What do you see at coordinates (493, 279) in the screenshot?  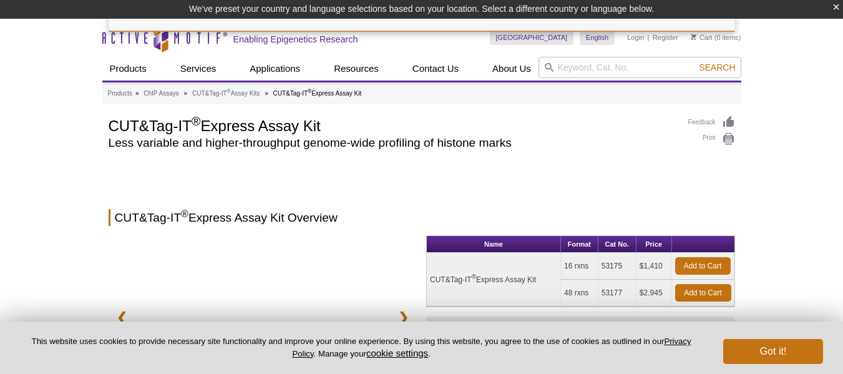 I see `td: CUT&Tag-IT Express Assay Kit` at bounding box center [493, 279].